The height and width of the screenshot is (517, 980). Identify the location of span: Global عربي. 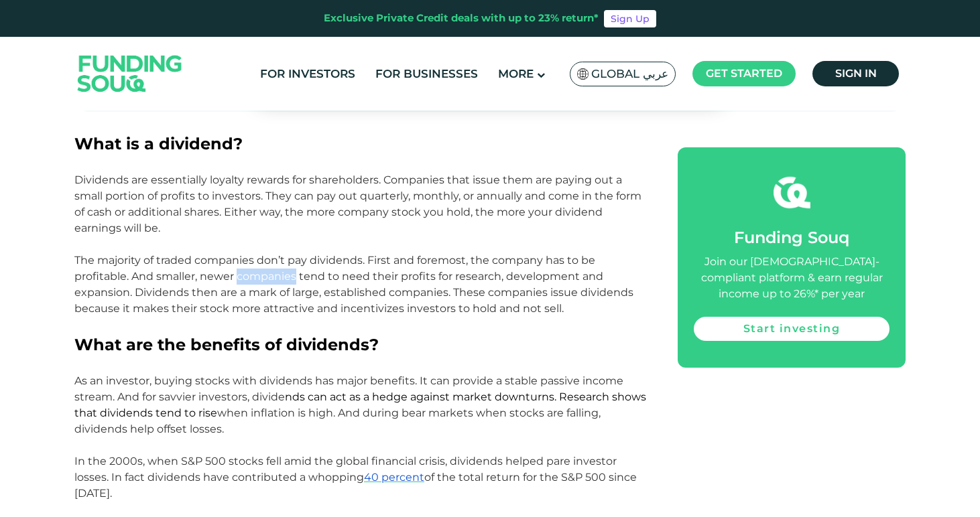
(630, 74).